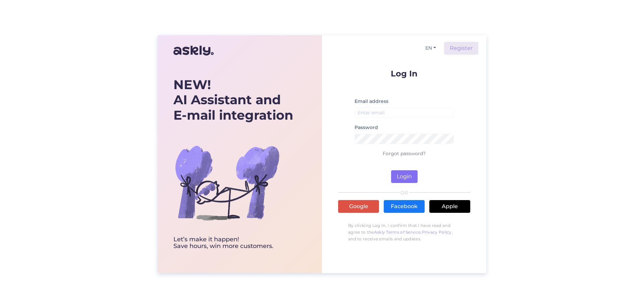  Describe the element at coordinates (437, 232) in the screenshot. I see `a: Privacy Policy` at that location.